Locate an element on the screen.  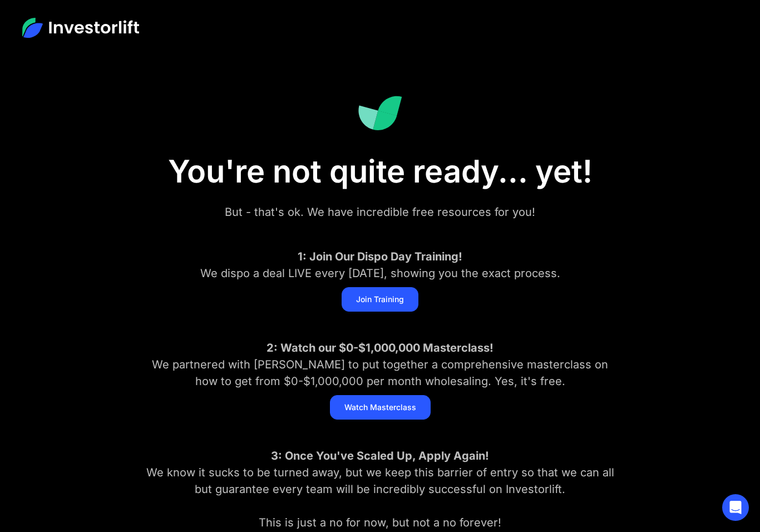
strong: 1: Join Our Dispo Day Training! is located at coordinates (380, 256).